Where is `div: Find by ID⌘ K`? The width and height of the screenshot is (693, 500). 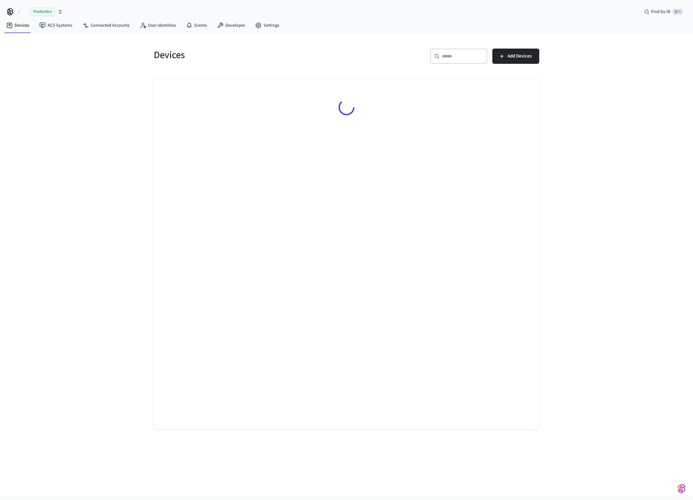
div: Find by ID⌘ K is located at coordinates (664, 12).